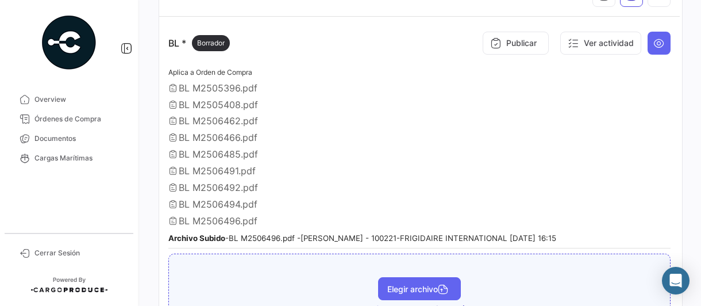  What do you see at coordinates (218, 221) in the screenshot?
I see `span: BL M2506496.pdf` at bounding box center [218, 221].